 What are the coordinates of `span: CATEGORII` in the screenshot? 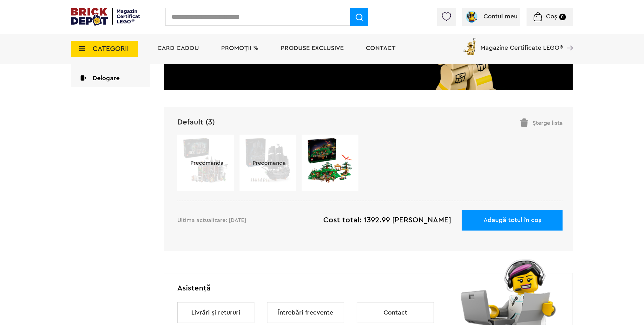 It's located at (111, 49).